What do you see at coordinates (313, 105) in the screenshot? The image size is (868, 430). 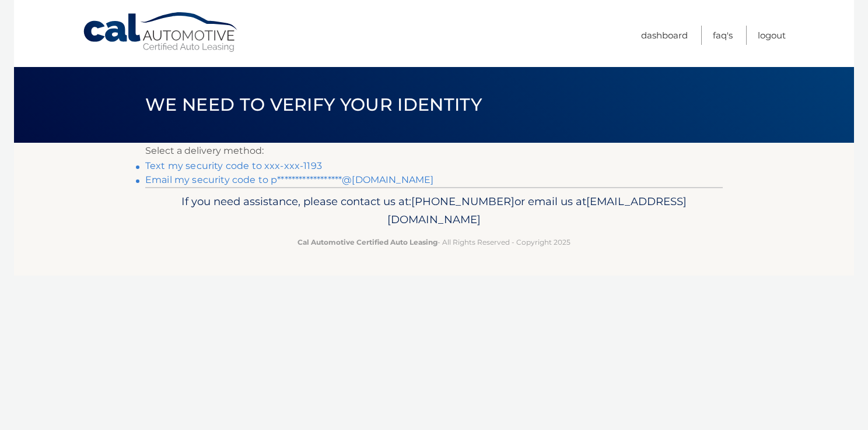 I see `span: We need to verify your identity` at bounding box center [313, 105].